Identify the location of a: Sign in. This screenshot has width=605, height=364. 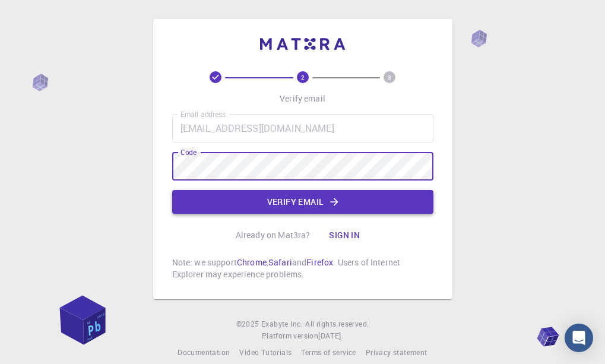
(344, 235).